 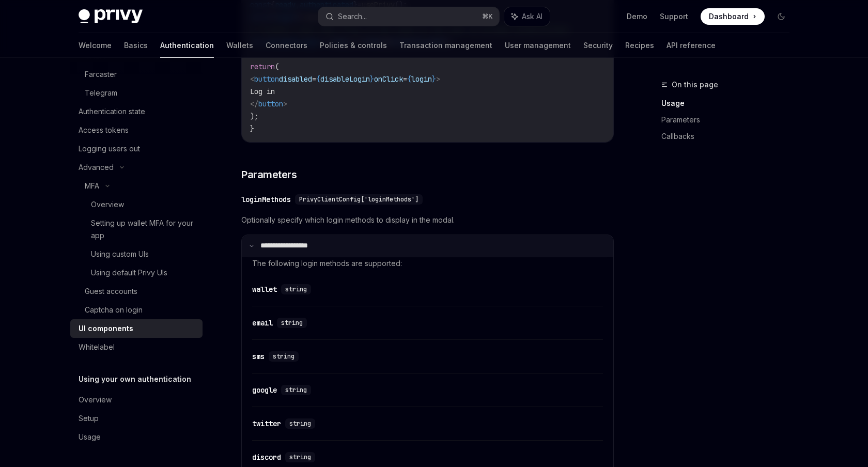 What do you see at coordinates (136, 46) in the screenshot?
I see `a: Basics` at bounding box center [136, 46].